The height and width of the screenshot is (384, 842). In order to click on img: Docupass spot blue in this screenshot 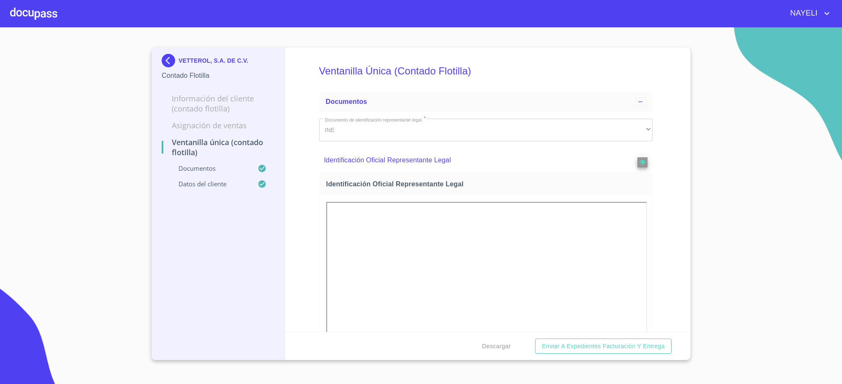, I will do `click(170, 61)`.